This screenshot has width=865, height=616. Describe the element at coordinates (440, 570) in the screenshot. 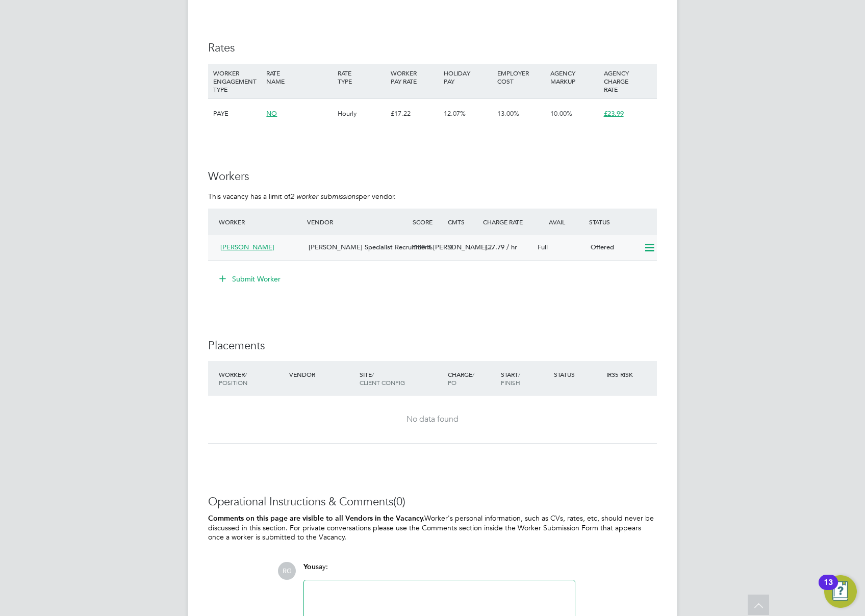

I see `div: say:` at that location.